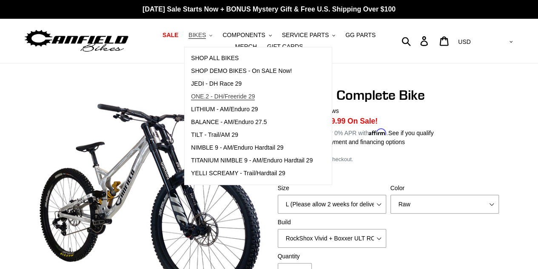  I want to click on a: GIFT CARDS, so click(285, 46).